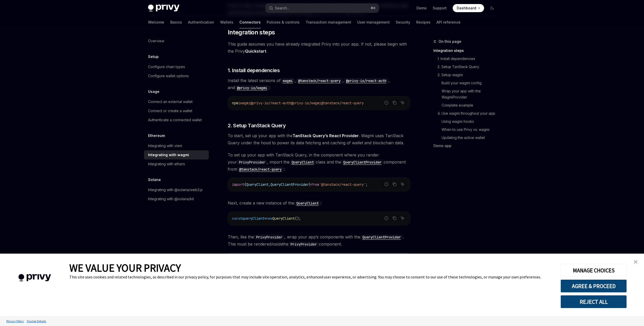  I want to click on div: Integrating with ethers, so click(167, 164).